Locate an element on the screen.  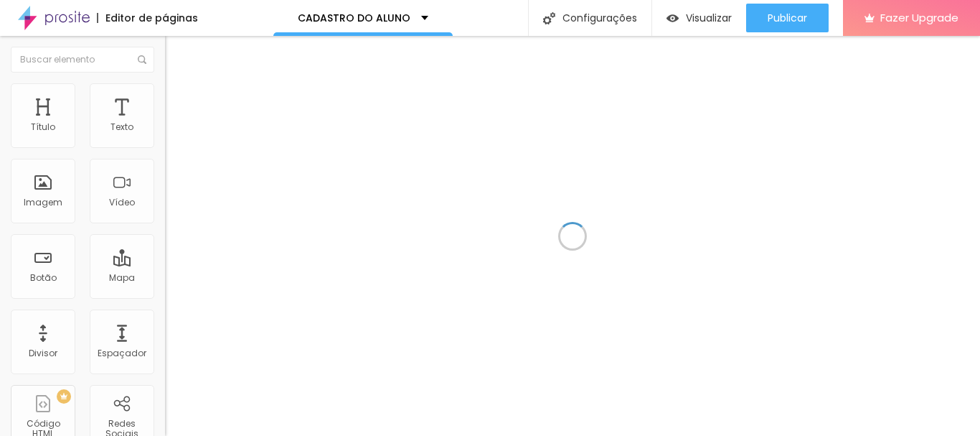
input: Buscar elemento is located at coordinates (83, 60).